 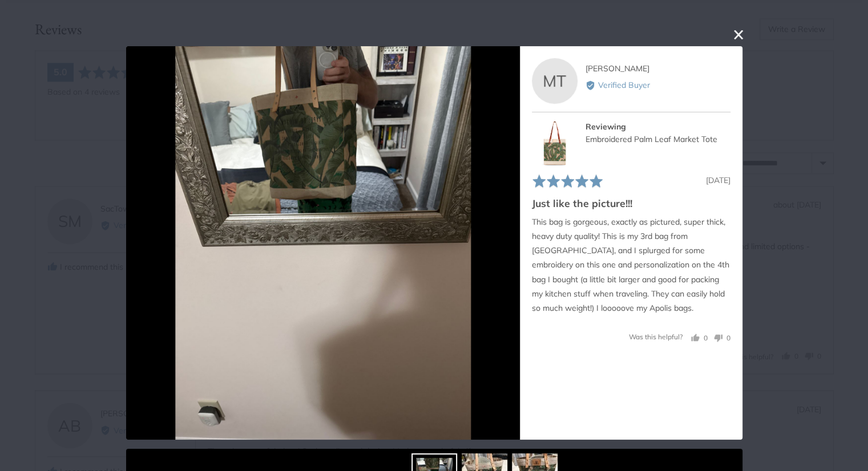 I want to click on h2: Just like the picture!!!, so click(x=631, y=203).